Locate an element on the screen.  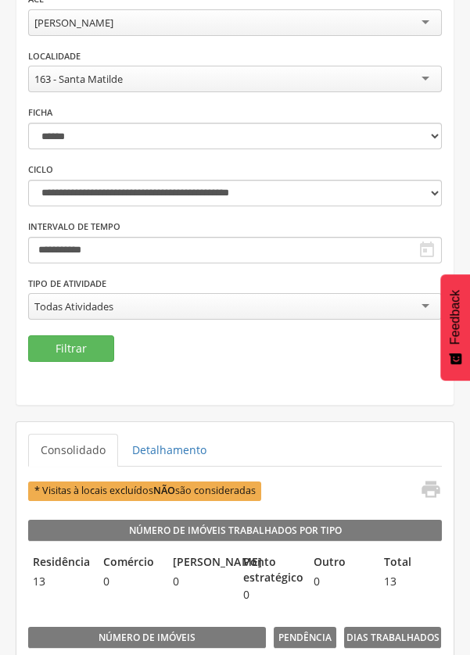
a: Consolidado is located at coordinates (73, 450).